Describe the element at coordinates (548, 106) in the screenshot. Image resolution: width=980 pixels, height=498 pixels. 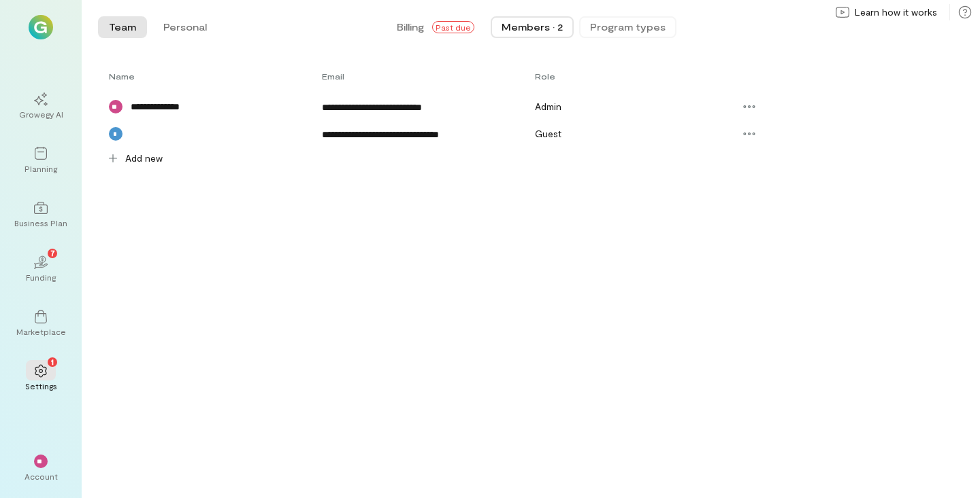
I see `span: Admin` at that location.